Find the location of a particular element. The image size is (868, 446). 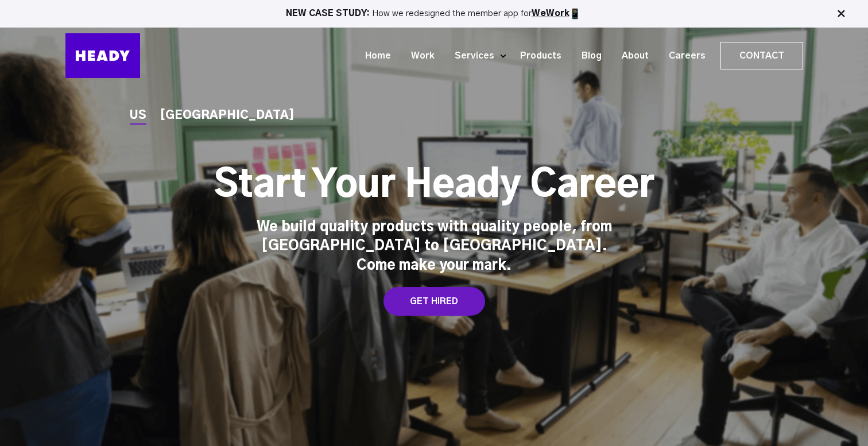

p: How we redesigned the member app for is located at coordinates (434, 13).